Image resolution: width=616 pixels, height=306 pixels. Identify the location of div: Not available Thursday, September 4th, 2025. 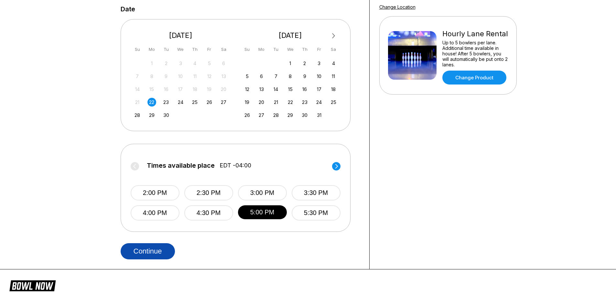
(195, 63).